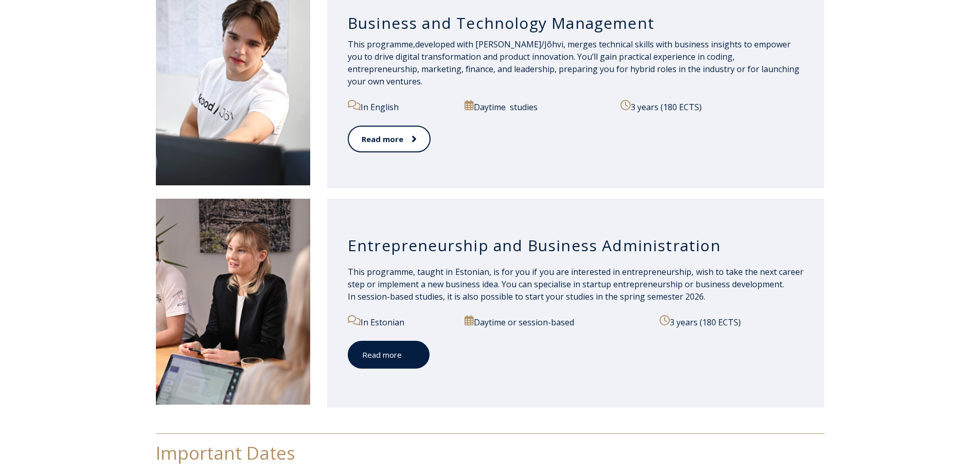 The height and width of the screenshot is (469, 980). What do you see at coordinates (537, 107) in the screenshot?
I see `p: Daytime studies` at bounding box center [537, 107].